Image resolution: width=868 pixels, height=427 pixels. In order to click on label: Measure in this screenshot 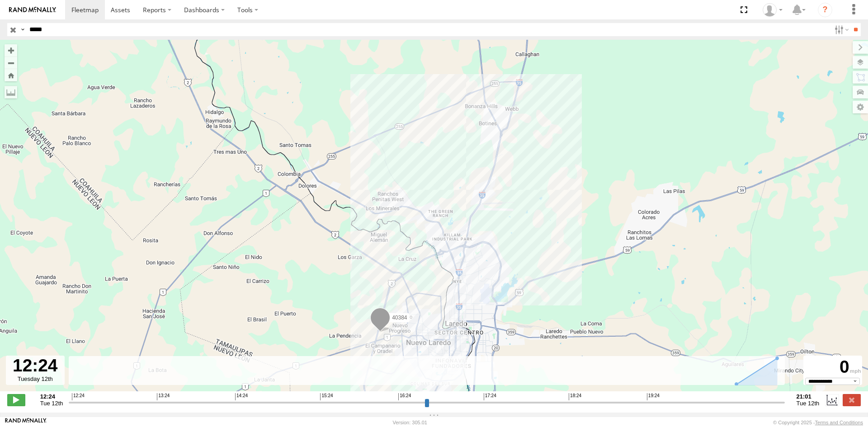, I will do `click(11, 92)`.